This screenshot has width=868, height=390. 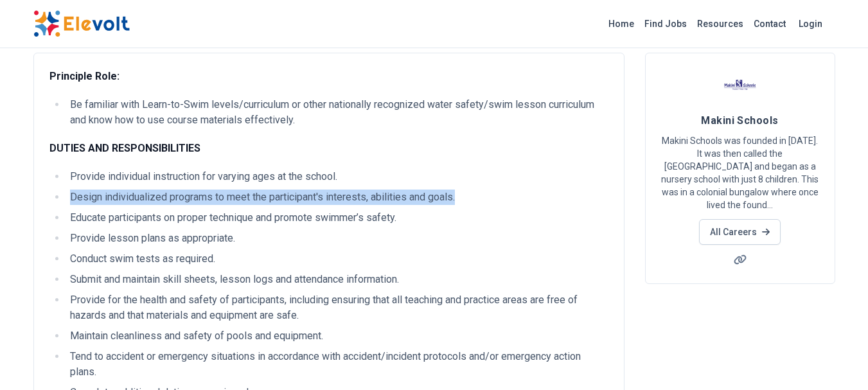 I want to click on div: Chat Widget, so click(x=835, y=359).